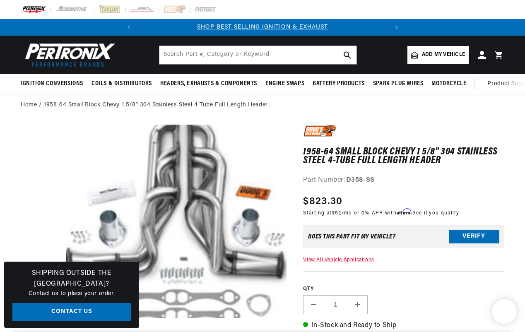 This screenshot has height=332, width=525. What do you see at coordinates (404, 212) in the screenshot?
I see `span: Affirm` at bounding box center [404, 212].